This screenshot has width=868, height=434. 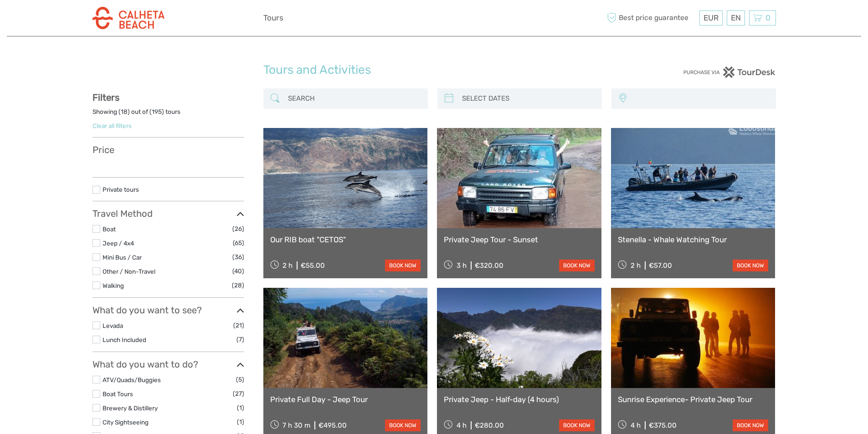 I want to click on div: €280.00, so click(x=489, y=426).